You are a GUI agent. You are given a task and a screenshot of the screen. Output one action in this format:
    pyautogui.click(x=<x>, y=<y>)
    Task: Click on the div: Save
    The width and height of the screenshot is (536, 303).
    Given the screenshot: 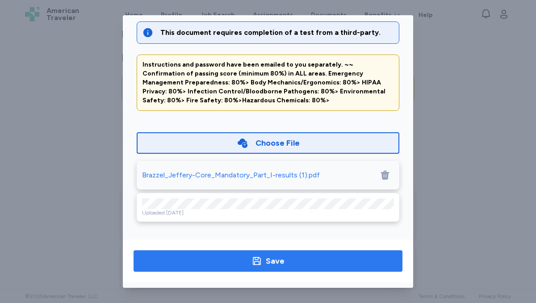 What is the action you would take?
    pyautogui.click(x=275, y=261)
    